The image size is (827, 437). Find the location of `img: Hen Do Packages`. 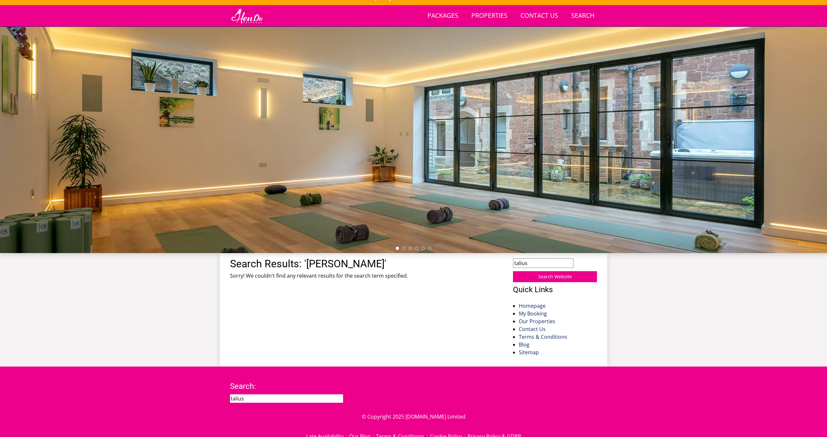

img: Hen Do Packages is located at coordinates (247, 16).